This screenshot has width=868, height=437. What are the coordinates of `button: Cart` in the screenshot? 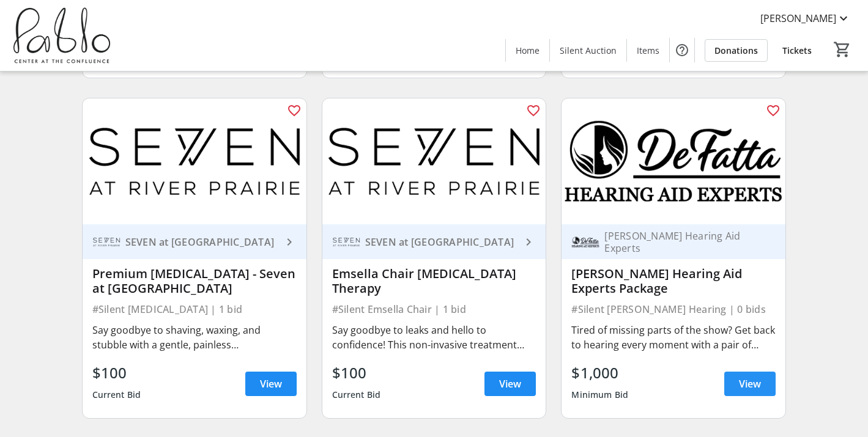 It's located at (842, 49).